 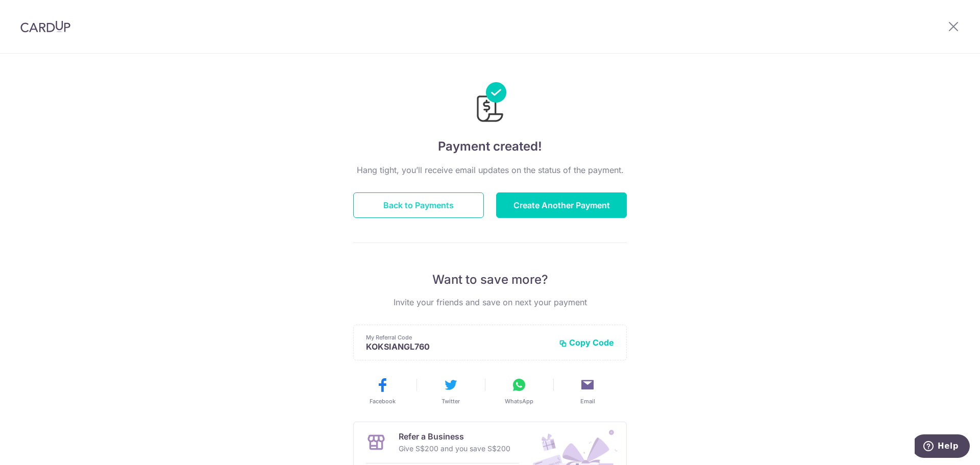 I want to click on button: Email, so click(x=588, y=391).